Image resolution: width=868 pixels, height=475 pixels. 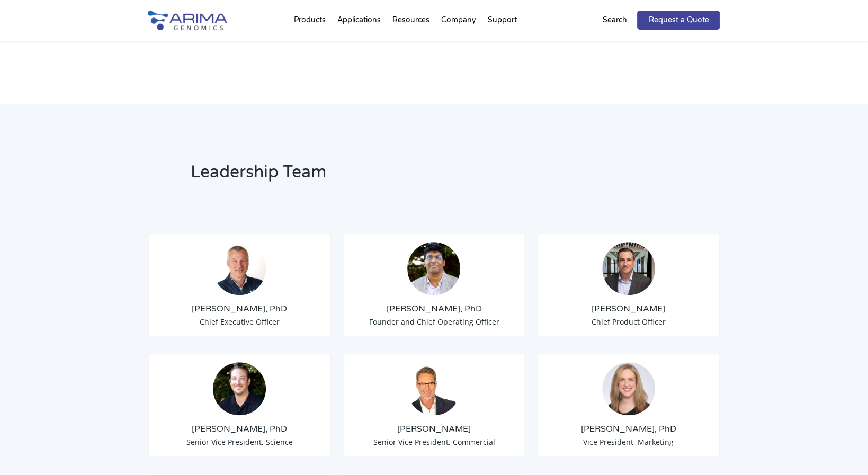 What do you see at coordinates (629, 389) in the screenshot?
I see `img: 19364919-cf75-45a2-a608-1b8b29f8b955.jpg` at bounding box center [629, 389].